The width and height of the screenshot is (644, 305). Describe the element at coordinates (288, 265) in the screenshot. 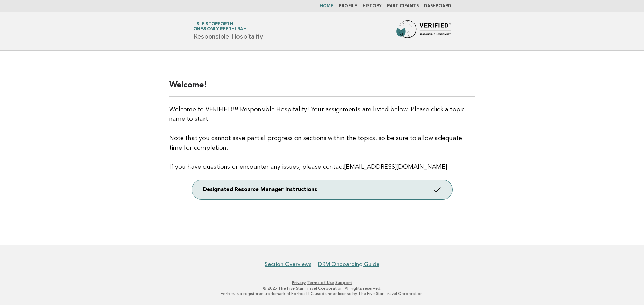

I see `a: Section Overviews` at that location.